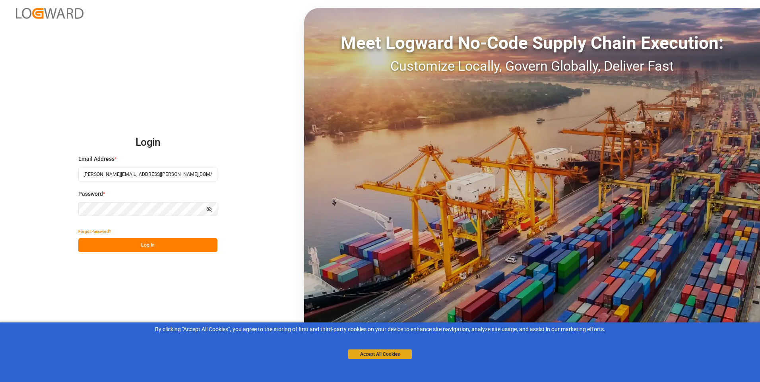 The width and height of the screenshot is (760, 382). What do you see at coordinates (148, 143) in the screenshot?
I see `h2: Login` at bounding box center [148, 143].